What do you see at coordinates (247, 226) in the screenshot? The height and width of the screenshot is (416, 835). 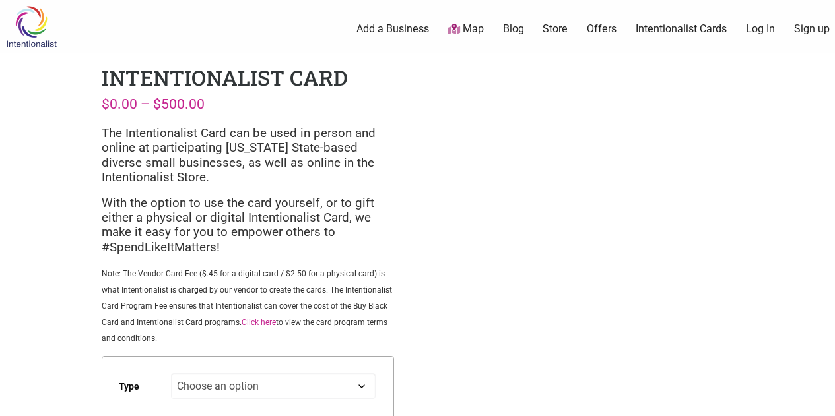 I see `p: With the option to use the card yourself, or to gift either a physical or digital Intentionalist ...` at bounding box center [247, 226].